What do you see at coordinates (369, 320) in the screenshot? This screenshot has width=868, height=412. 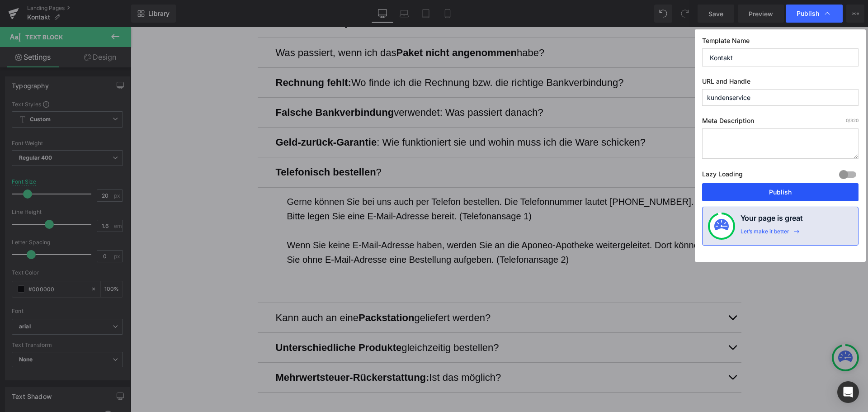 I see `p: gleichzeitig bestellen?` at bounding box center [369, 320].